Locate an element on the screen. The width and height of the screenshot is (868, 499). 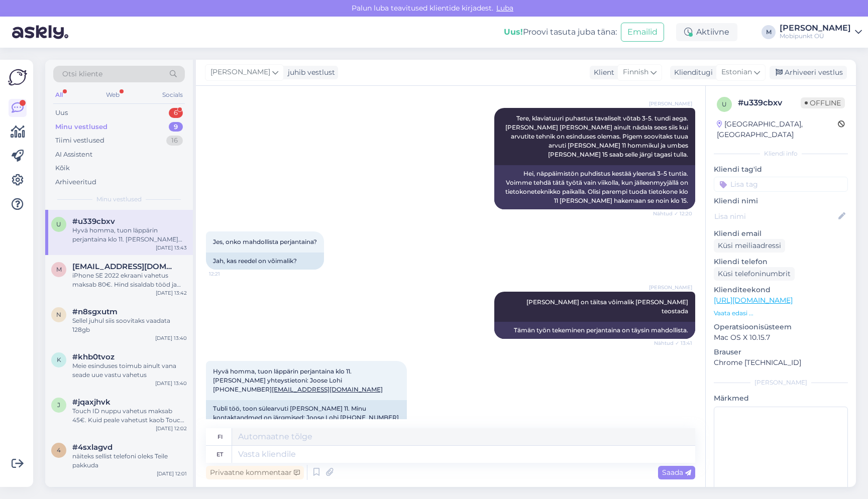
span: #jqaxjhvk is located at coordinates (92, 402).